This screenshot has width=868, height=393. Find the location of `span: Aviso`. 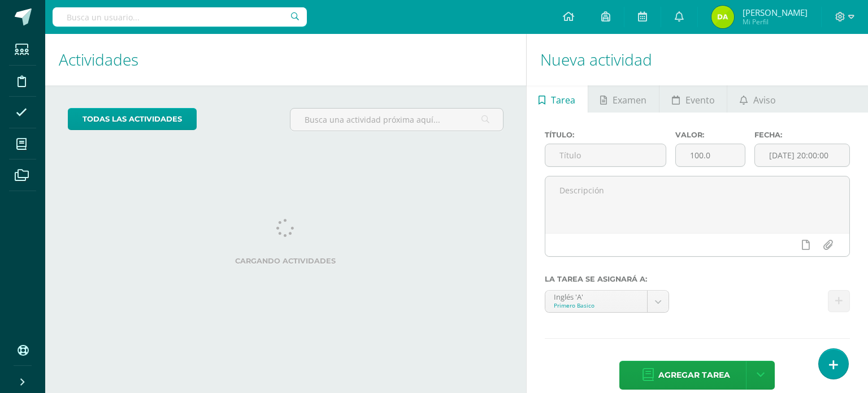

span: Aviso is located at coordinates (765, 100).